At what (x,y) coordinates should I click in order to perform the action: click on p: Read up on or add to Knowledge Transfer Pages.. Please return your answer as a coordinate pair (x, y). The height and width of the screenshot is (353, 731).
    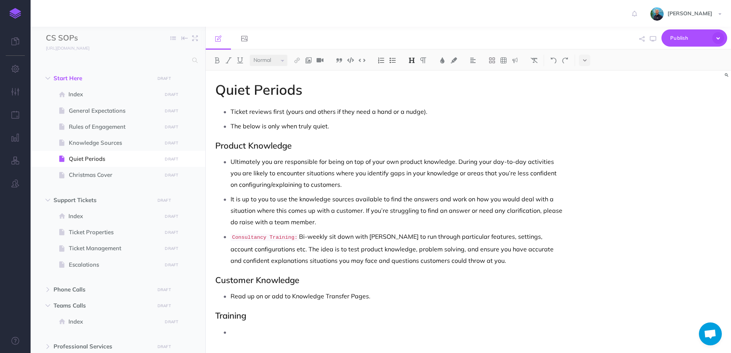
    Looking at the image, I should click on (397, 296).